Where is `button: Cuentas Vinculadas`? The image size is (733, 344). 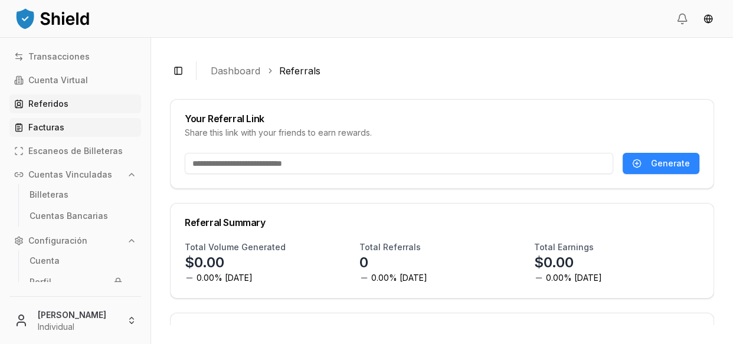 button: Cuentas Vinculadas is located at coordinates (75, 175).